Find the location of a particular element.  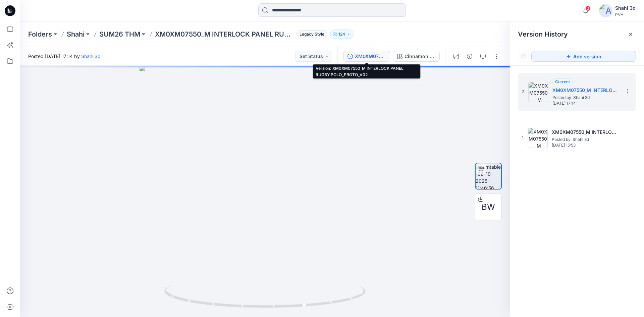

div: Shahi 3d is located at coordinates (625, 8).